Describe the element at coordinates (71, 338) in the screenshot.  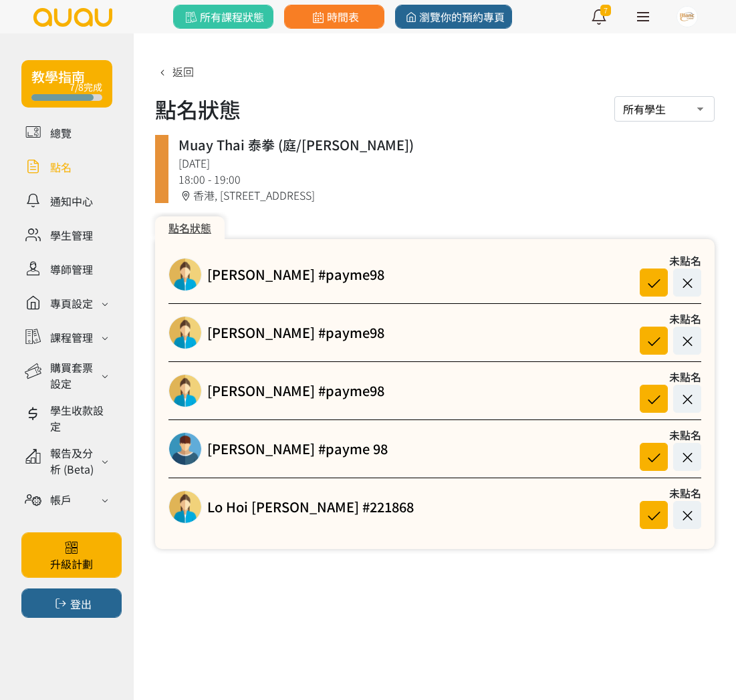
I see `div: 課程管理` at that location.